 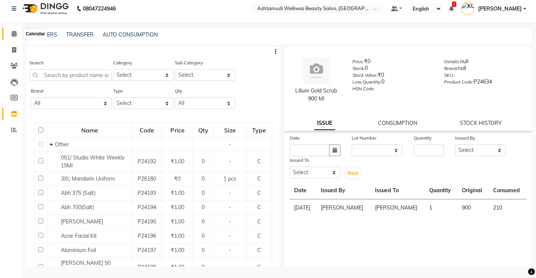 What do you see at coordinates (37, 91) in the screenshot?
I see `label: Brand` at bounding box center [37, 91].